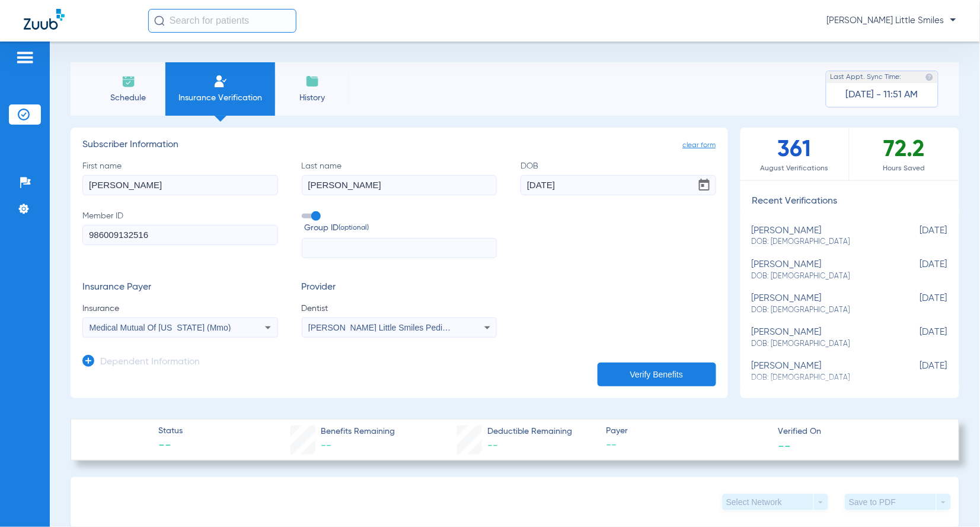  What do you see at coordinates (866, 77) in the screenshot?
I see `span: Last Appt. Sync Time:` at bounding box center [866, 77].